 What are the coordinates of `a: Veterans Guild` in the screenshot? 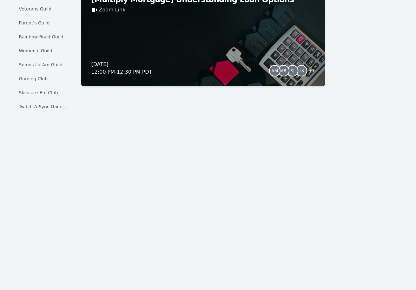 It's located at (43, 9).